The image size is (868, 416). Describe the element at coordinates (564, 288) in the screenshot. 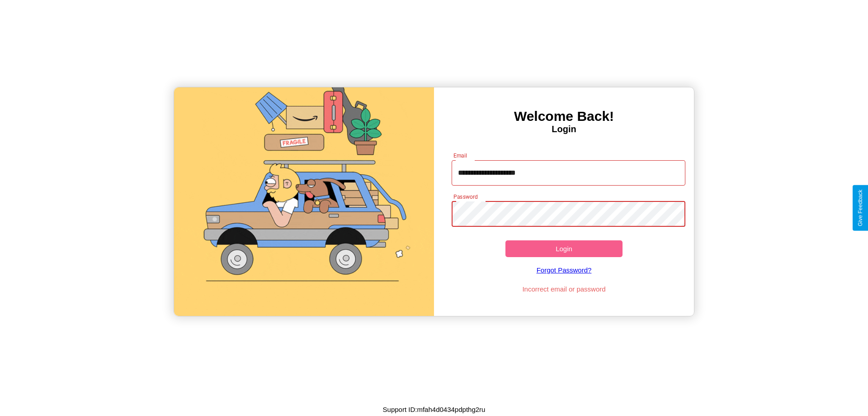

I see `p: Incorrect email or password` at that location.